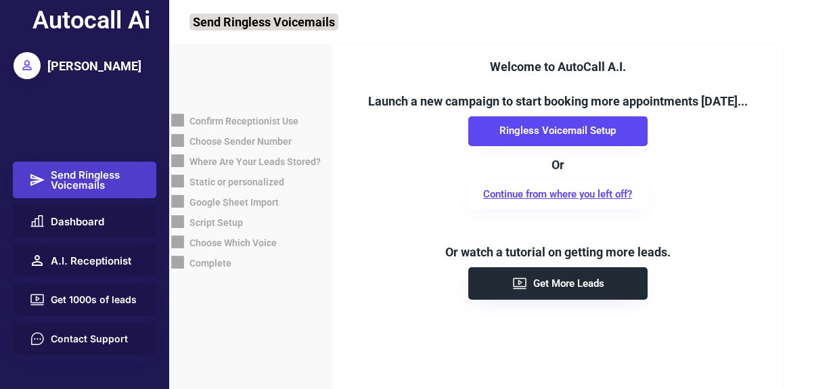 Image resolution: width=831 pixels, height=389 pixels. Describe the element at coordinates (91, 20) in the screenshot. I see `div: Autocall Ai` at that location.